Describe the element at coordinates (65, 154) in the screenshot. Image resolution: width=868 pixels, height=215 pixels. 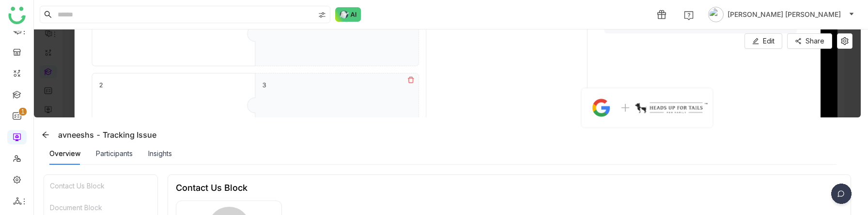
I see `div: Overview` at that location.